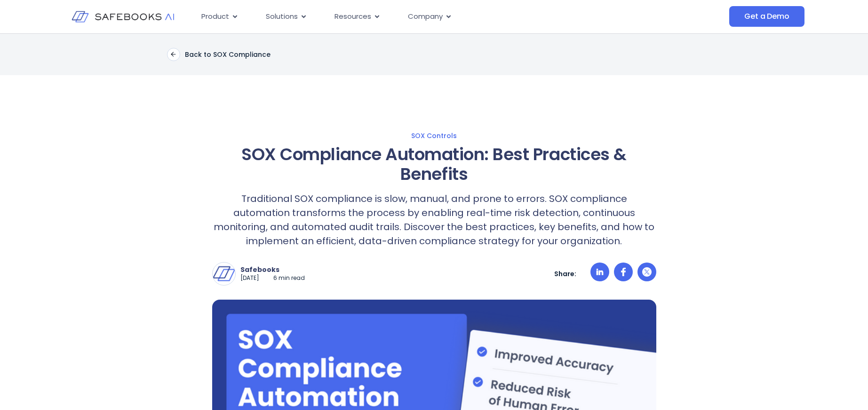  I want to click on p: Back to SOX Compliance, so click(228, 54).